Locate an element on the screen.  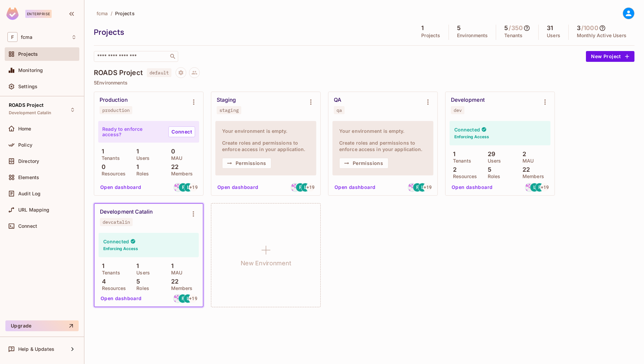
h5: 31 is located at coordinates (550, 28).